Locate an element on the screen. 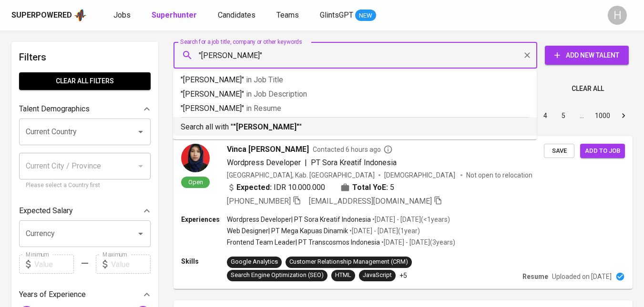 The image size is (644, 307). a: Teams is located at coordinates (288, 15).